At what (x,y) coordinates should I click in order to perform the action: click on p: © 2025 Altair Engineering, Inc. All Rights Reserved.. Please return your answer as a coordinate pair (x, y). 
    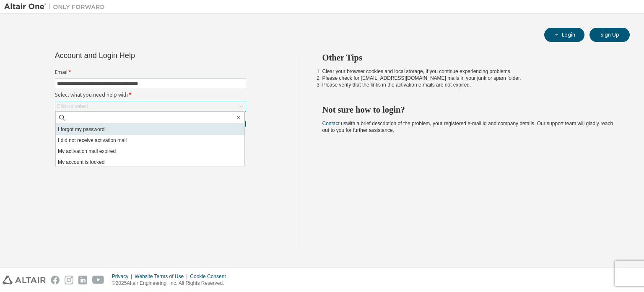
    Looking at the image, I should click on (172, 283).